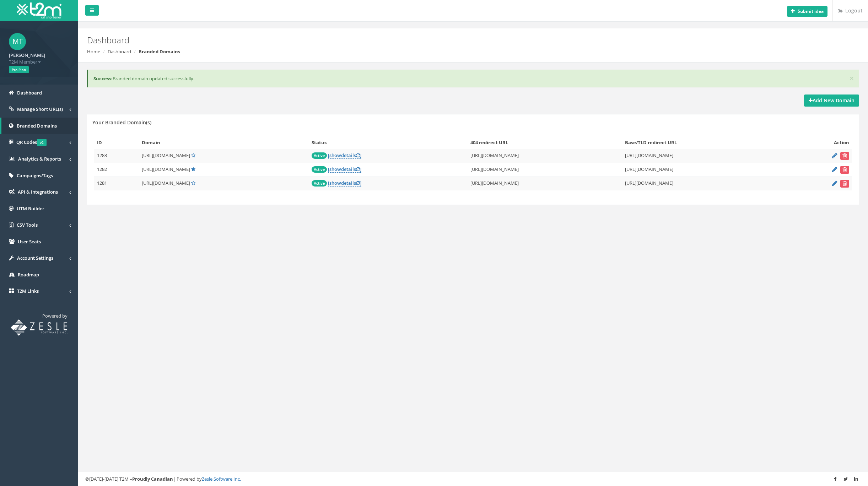  Describe the element at coordinates (103, 78) in the screenshot. I see `b: Success:` at that location.